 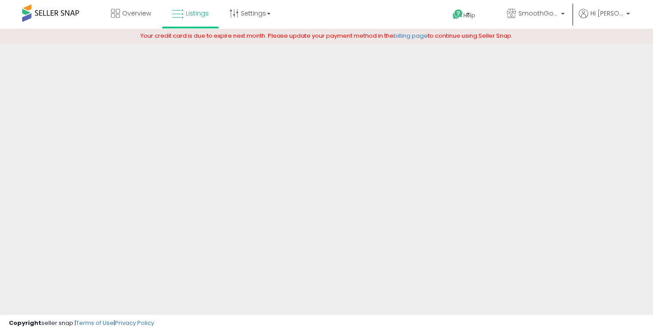 What do you see at coordinates (81, 323) in the screenshot?
I see `div: seller snap | |` at bounding box center [81, 323].